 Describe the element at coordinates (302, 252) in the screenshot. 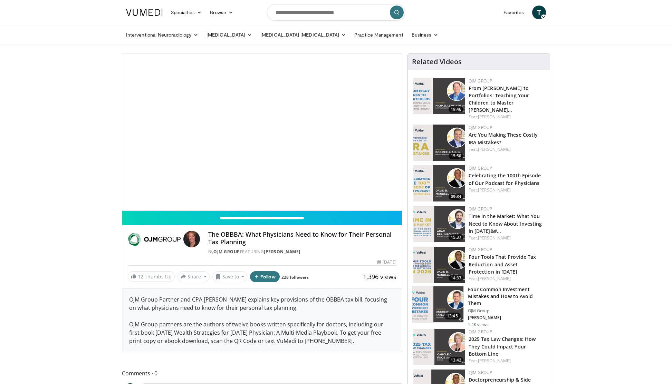

I see `div: By FEATURING` at that location.